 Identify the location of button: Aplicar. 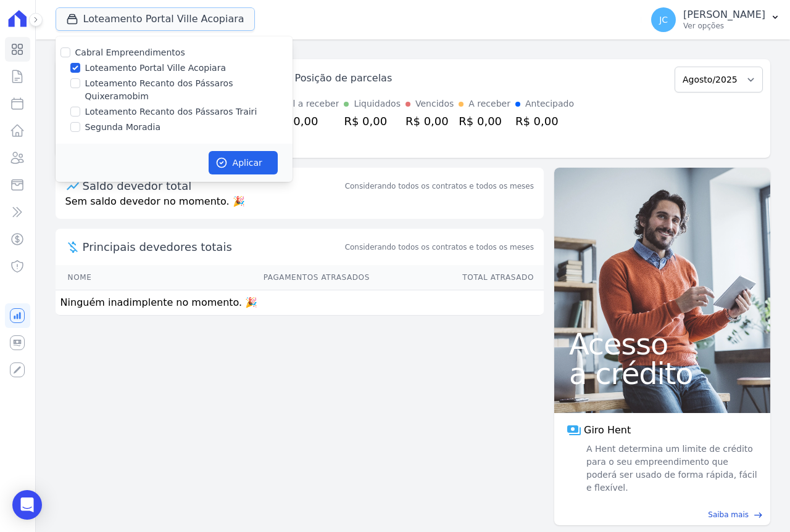
(243, 163).